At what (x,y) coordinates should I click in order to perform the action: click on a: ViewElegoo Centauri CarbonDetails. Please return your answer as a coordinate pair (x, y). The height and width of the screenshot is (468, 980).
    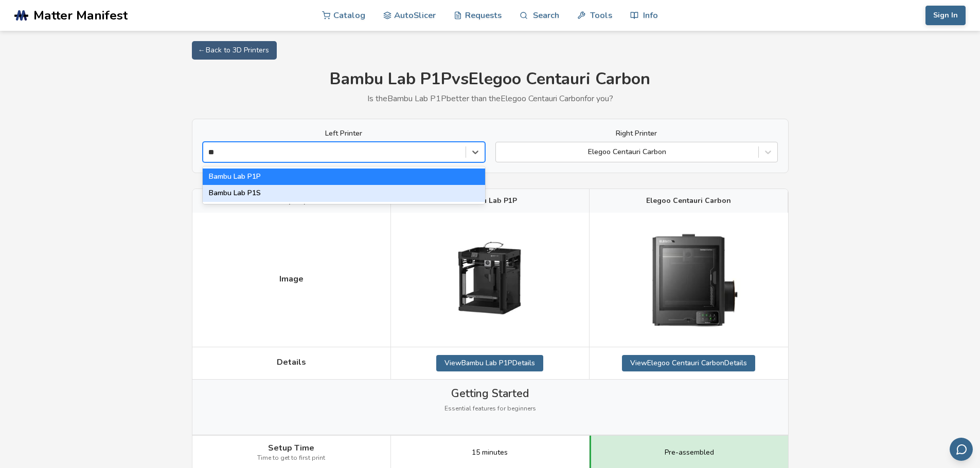
    Looking at the image, I should click on (689, 363).